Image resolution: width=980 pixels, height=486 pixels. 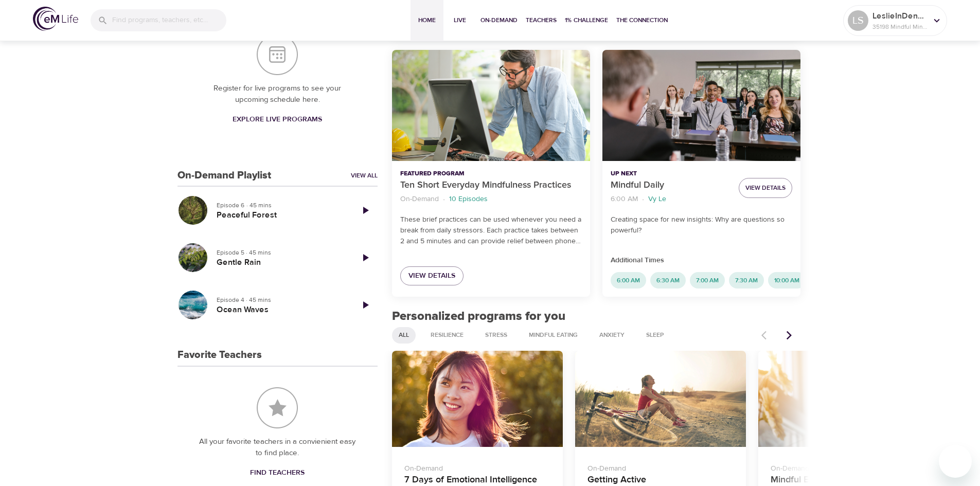 What do you see at coordinates (667, 280) in the screenshot?
I see `span: 6:30 AM` at bounding box center [667, 280].